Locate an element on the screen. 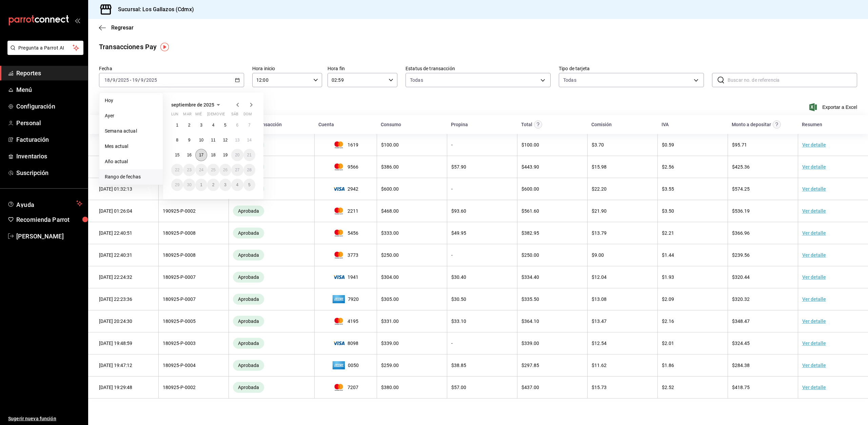 Image resolution: width=868 pixels, height=425 pixels. button: 7 de septiembre de 2025 is located at coordinates (249, 125).